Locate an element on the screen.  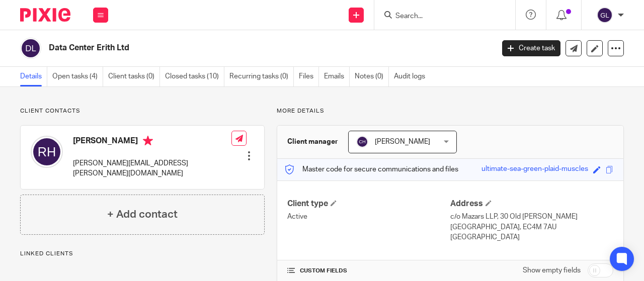
a: Details is located at coordinates (33, 76).